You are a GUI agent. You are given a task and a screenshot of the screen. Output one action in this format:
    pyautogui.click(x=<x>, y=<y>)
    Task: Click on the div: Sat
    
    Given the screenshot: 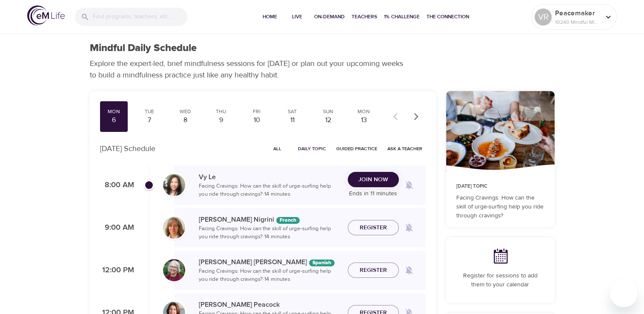 What is the action you would take?
    pyautogui.click(x=293, y=112)
    